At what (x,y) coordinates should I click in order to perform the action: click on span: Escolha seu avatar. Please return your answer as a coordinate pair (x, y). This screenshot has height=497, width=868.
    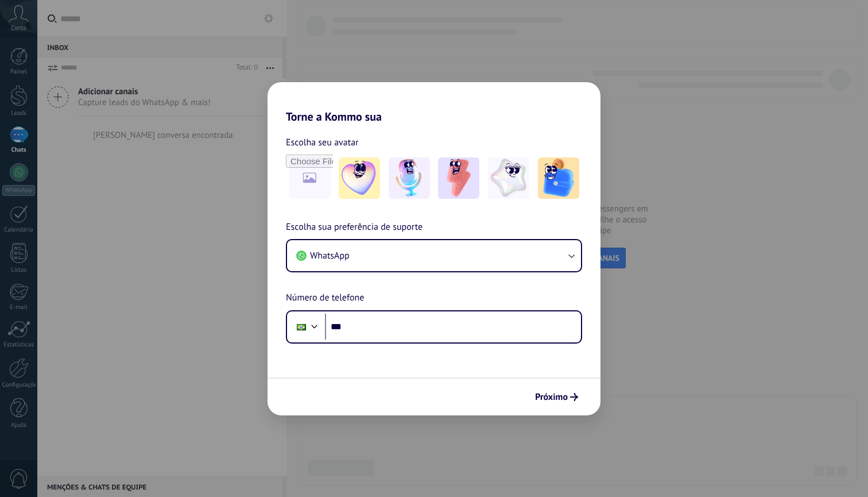
    Looking at the image, I should click on (322, 142).